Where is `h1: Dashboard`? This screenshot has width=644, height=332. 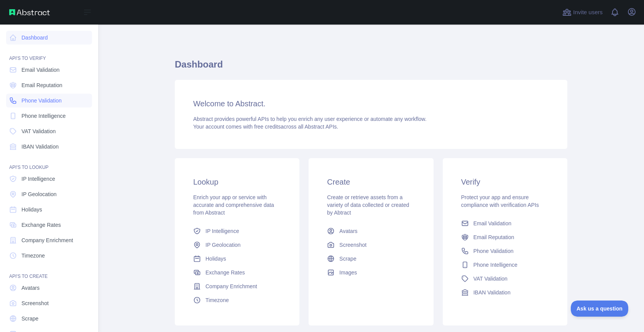 h1: Dashboard is located at coordinates (371, 68).